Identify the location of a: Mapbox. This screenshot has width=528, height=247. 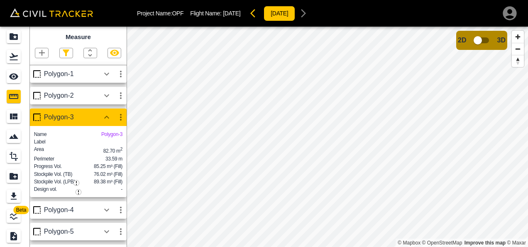
(409, 242).